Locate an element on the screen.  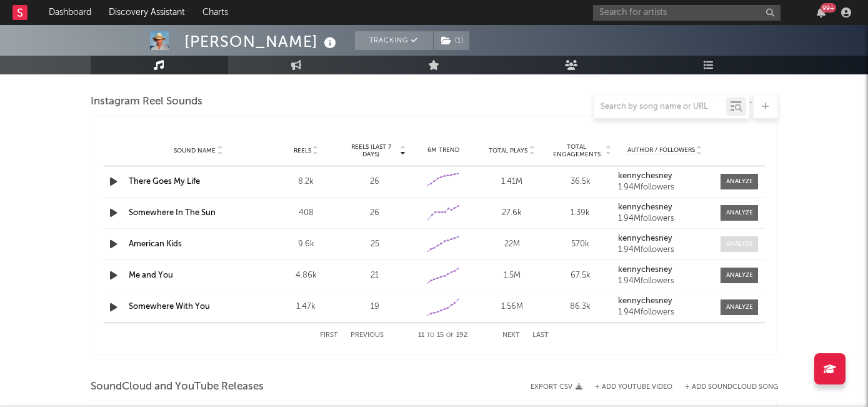
button: Export CSV is located at coordinates (556, 387).